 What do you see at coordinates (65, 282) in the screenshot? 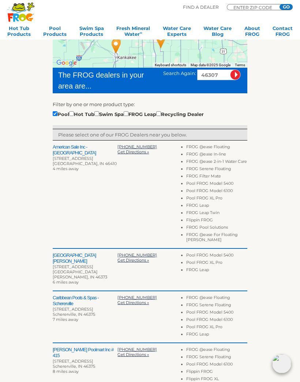
I see `span: 6 miles away` at bounding box center [65, 282].